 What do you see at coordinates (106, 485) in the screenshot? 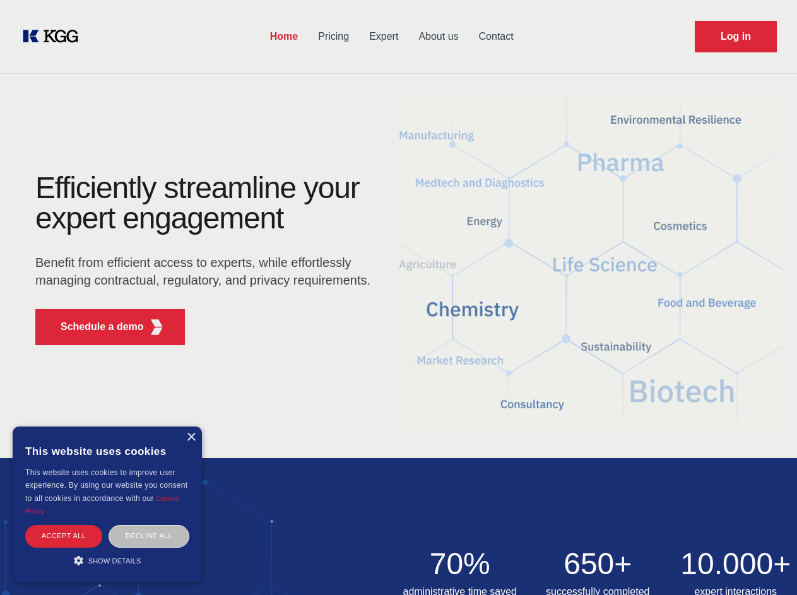
I see `span: This website uses cookies to improve user experience. By using our website you consent to all coo...` at bounding box center [106, 485].